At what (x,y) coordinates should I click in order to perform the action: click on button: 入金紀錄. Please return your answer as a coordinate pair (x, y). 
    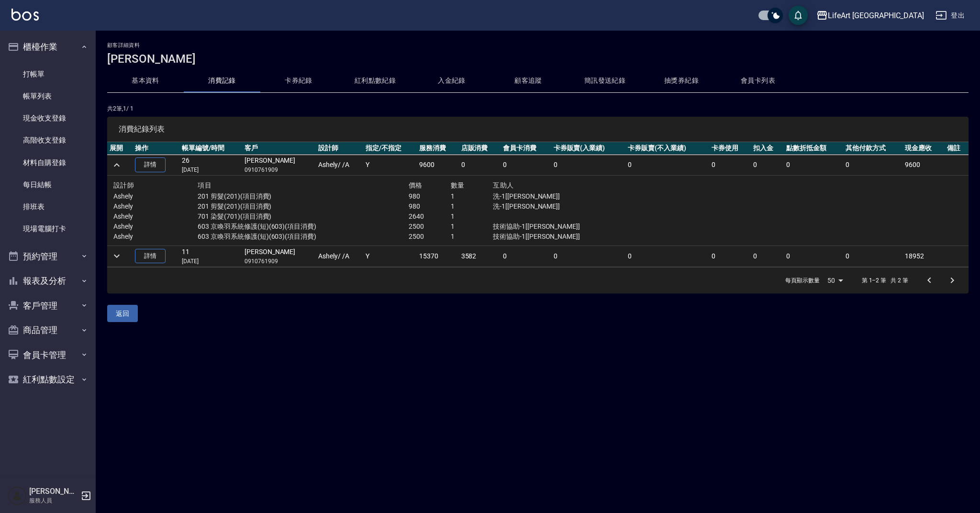
    Looking at the image, I should click on (451, 81).